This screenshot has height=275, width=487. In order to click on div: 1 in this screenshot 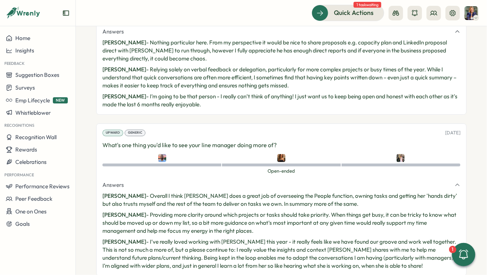, I will do `click(453, 250)`.